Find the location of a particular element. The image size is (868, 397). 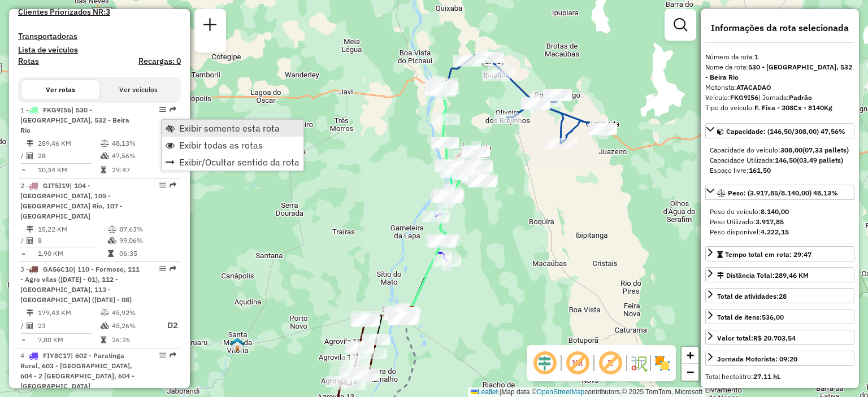

span: FKG9I56 is located at coordinates (57, 110).